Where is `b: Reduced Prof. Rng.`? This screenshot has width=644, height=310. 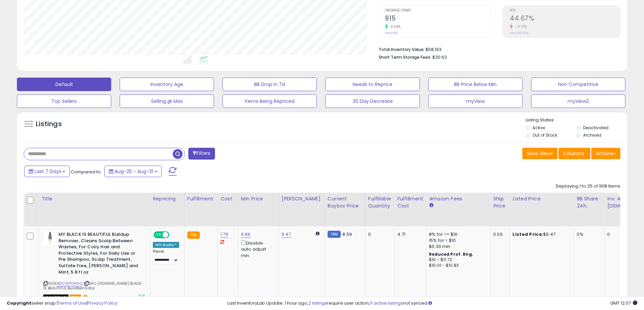 b: Reduced Prof. Rng. is located at coordinates (451, 254).